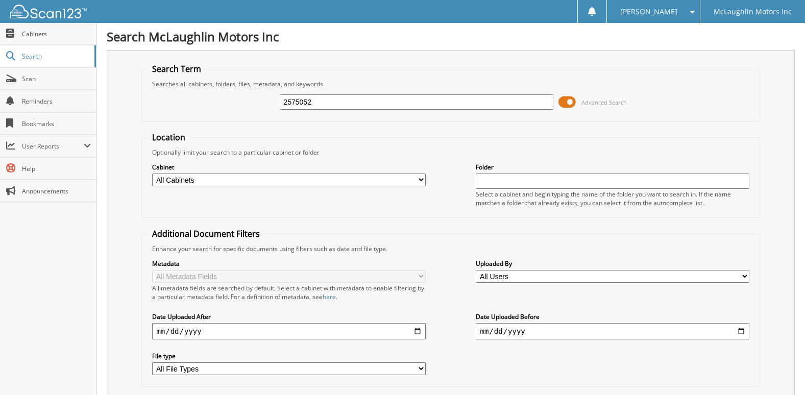  I want to click on div: Optionally limit your search to a particular cabinet or folder, so click(450, 152).